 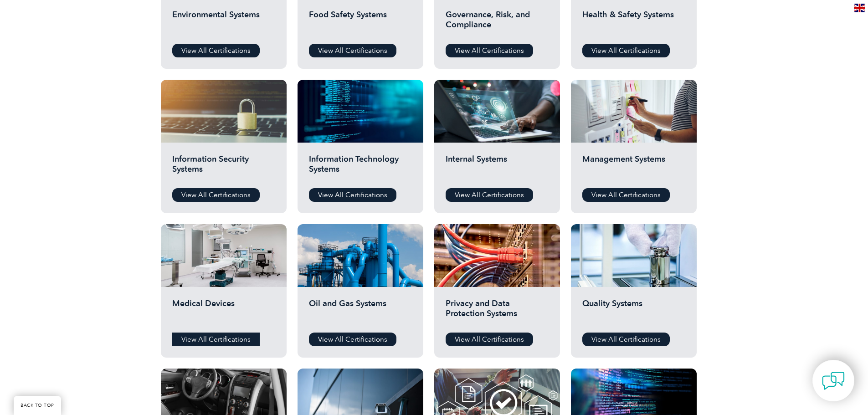 I want to click on h2: Health & Safety Systems, so click(x=634, y=24).